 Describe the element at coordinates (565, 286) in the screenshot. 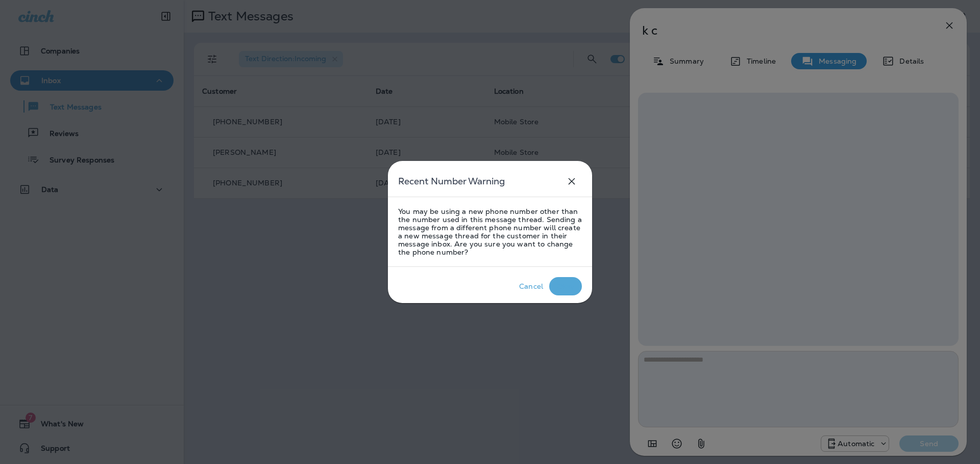

I see `button: Okay` at that location.